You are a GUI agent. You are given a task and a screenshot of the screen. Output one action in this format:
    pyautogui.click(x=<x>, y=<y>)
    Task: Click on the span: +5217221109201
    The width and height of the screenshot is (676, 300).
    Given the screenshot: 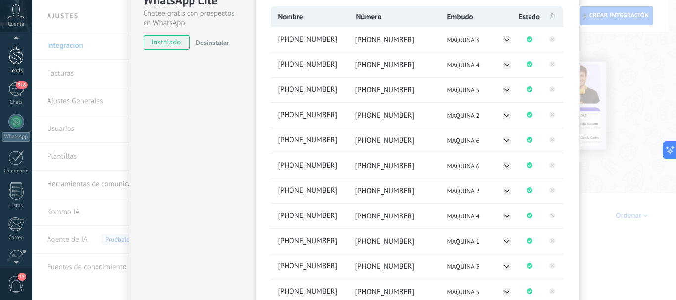 What is the action you would take?
    pyautogui.click(x=312, y=65)
    